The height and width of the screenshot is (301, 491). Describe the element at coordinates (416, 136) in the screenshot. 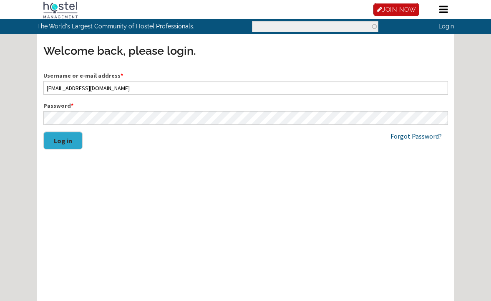

I see `a: Forgot Password?` at that location.